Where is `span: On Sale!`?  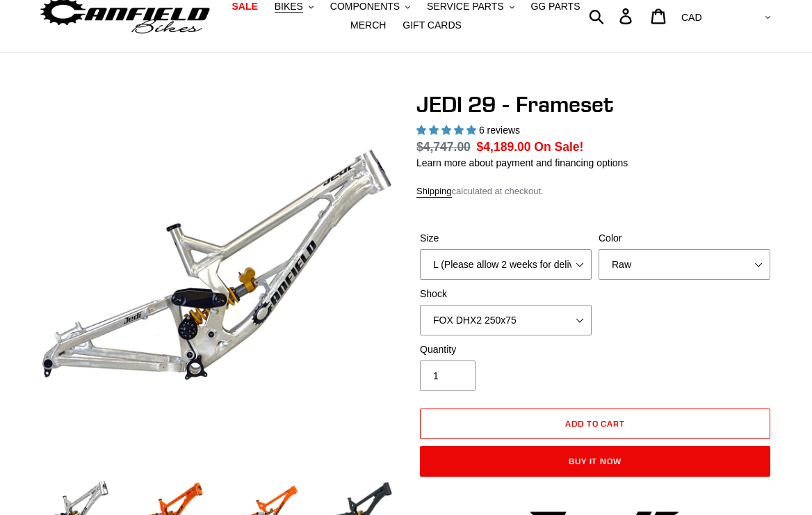
span: On Sale! is located at coordinates (558, 146).